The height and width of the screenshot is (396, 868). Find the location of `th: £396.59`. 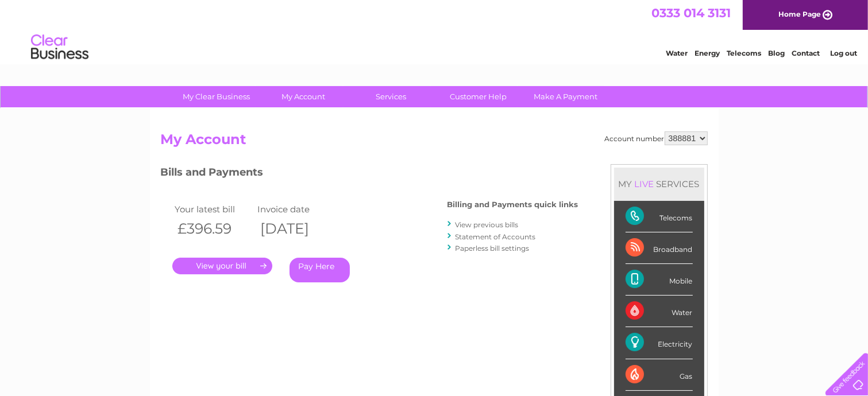

th: £396.59 is located at coordinates (214, 229).